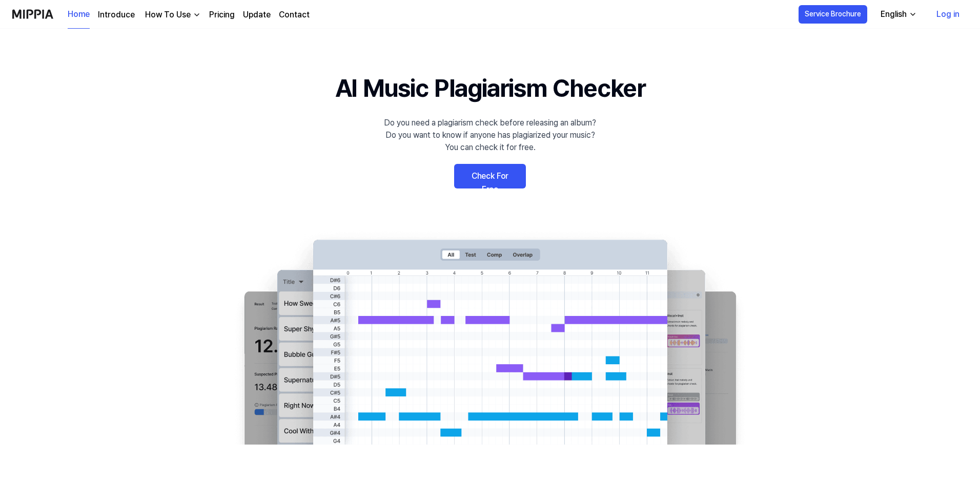  I want to click on img: down, so click(197, 15).